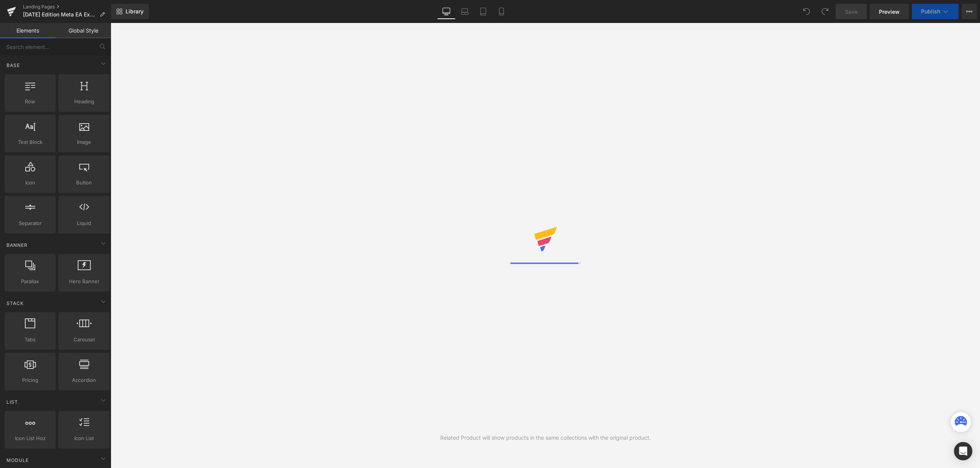  I want to click on span: Row, so click(30, 101).